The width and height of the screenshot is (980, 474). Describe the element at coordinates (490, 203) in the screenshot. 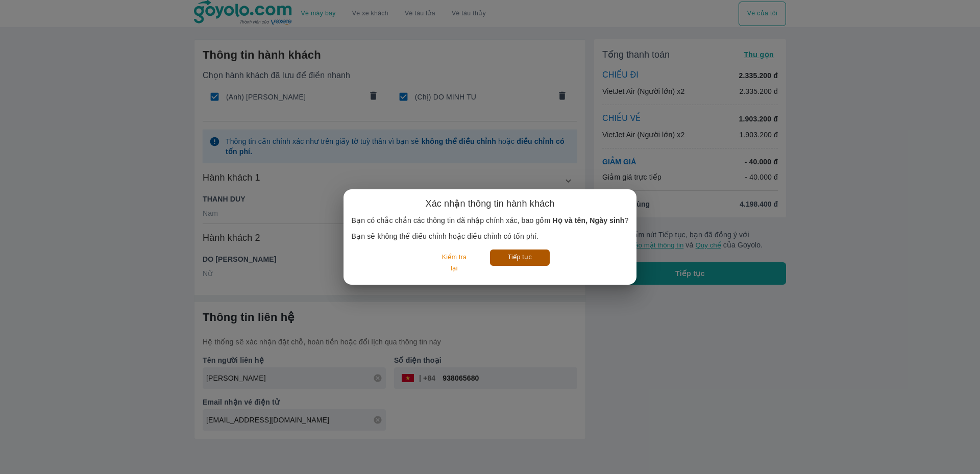

I see `h6: Xác nhận thông tin hành khách` at that location.